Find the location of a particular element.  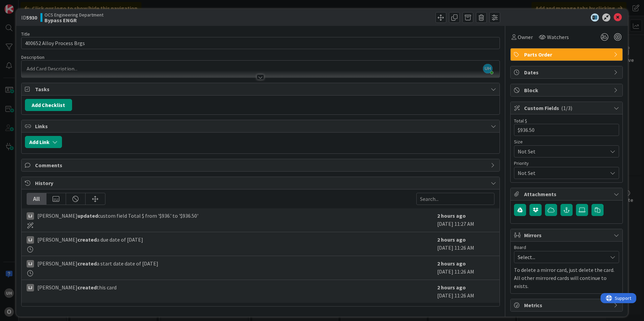

span: Tasks is located at coordinates (261, 89).